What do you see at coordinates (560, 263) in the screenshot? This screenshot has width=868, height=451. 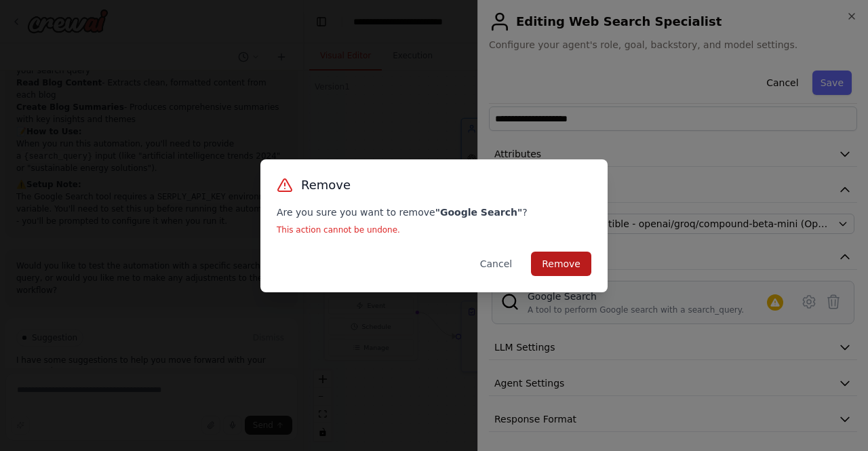 I see `button: Remove` at bounding box center [560, 263].